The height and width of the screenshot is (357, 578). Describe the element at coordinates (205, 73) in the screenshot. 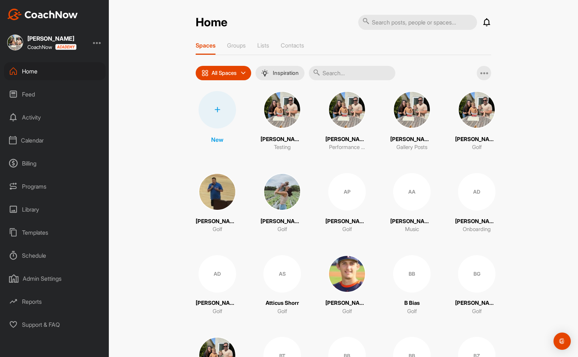

I see `img: icon` at that location.